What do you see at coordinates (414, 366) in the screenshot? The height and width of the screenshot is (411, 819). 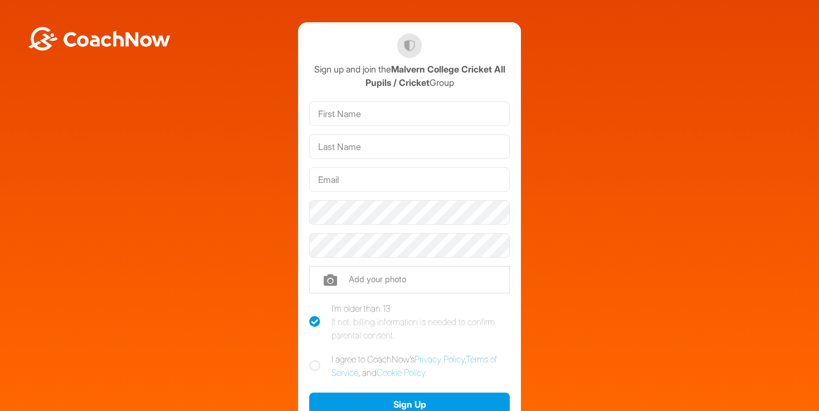 I see `a: Terms of Service` at bounding box center [414, 366].